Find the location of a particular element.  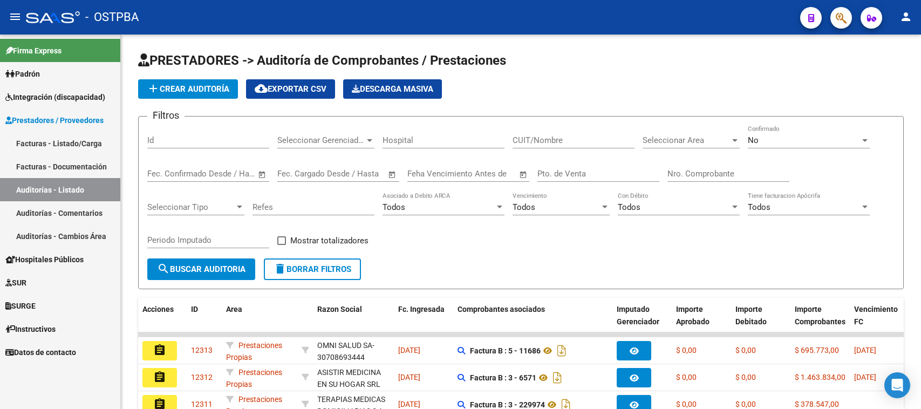

button: Descarga Masiva is located at coordinates (392, 89).